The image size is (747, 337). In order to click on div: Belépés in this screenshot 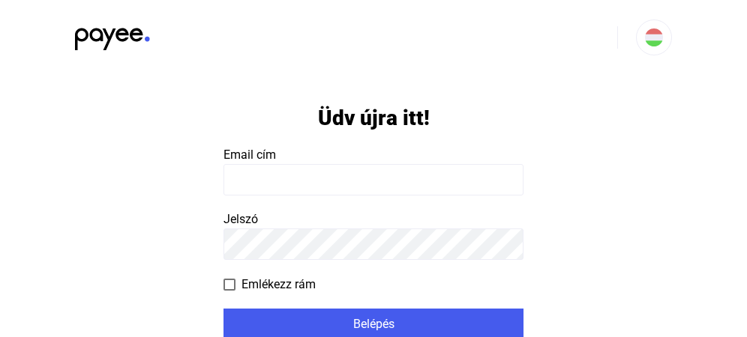, I will do `click(373, 325)`.